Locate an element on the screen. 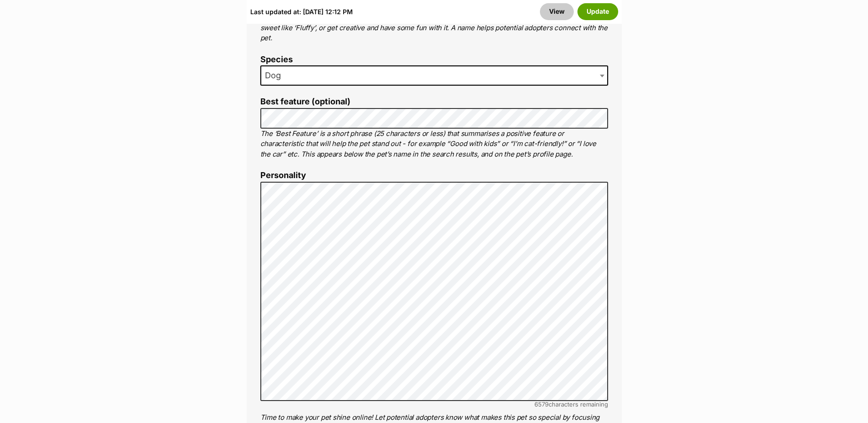 This screenshot has height=423, width=868. div: characters remaining is located at coordinates (434, 404).